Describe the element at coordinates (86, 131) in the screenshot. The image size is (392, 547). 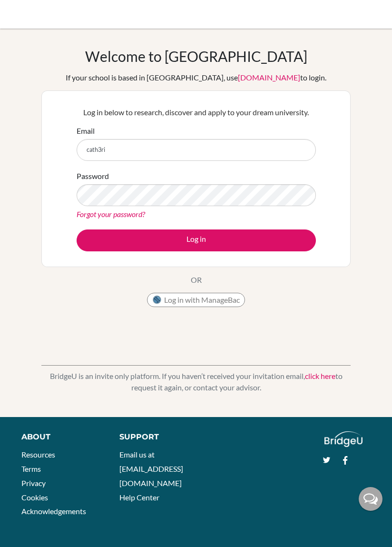
I see `label: Email` at that location.